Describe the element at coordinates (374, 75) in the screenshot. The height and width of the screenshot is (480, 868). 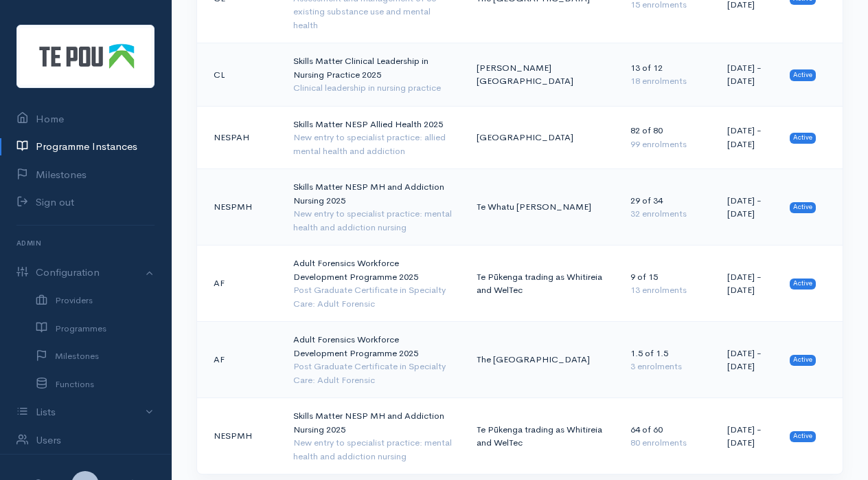
I see `td: Skills Matter Clinical Leadership in Nursing Practice 2025` at that location.